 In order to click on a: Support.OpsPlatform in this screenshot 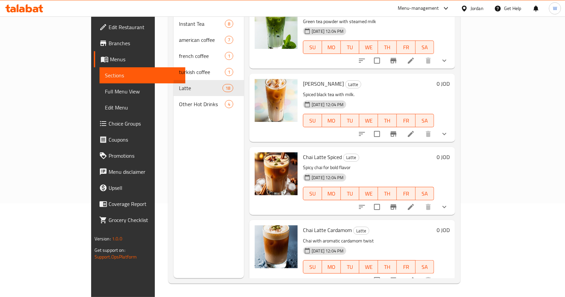, I will do `click(116, 257)`.